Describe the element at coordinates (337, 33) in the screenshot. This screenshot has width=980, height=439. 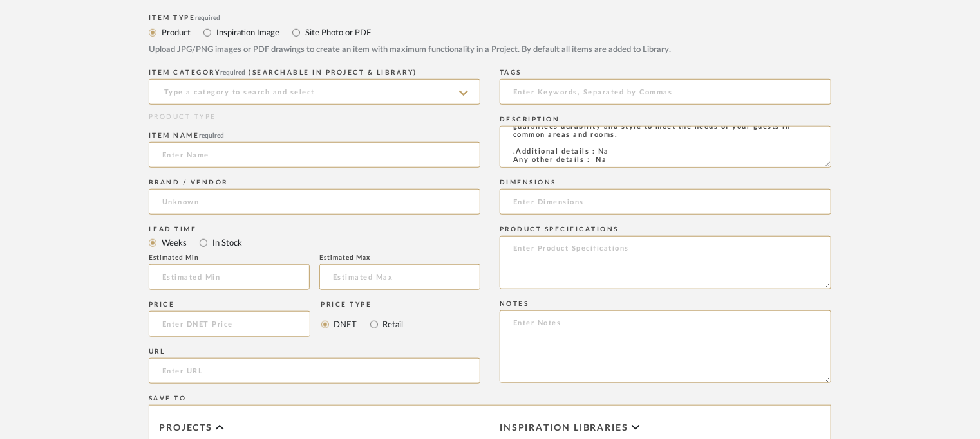
I see `label: Site Photo or PDF` at that location.